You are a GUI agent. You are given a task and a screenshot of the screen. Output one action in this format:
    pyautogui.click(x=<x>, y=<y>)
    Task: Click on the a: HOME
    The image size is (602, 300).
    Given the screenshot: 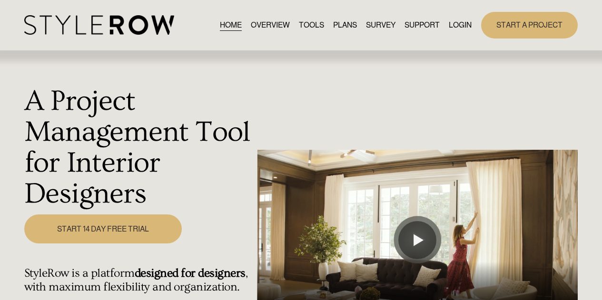 What is the action you would take?
    pyautogui.click(x=231, y=25)
    